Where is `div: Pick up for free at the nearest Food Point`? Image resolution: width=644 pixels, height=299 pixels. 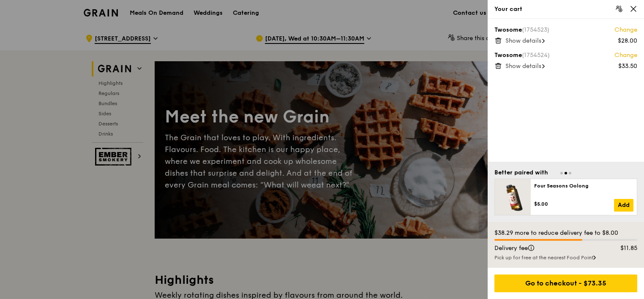 div: Pick up for free at the nearest Food Point is located at coordinates (566, 258).